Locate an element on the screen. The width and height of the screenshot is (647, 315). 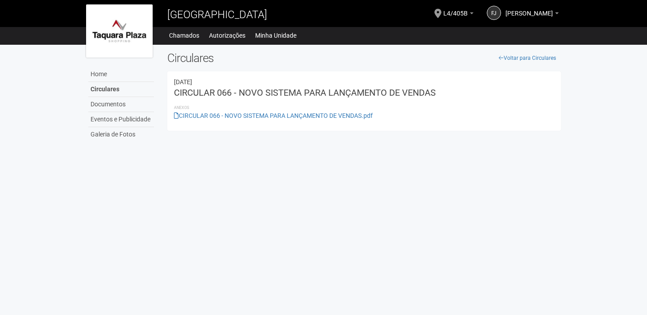
a: Documentos is located at coordinates (121, 105).